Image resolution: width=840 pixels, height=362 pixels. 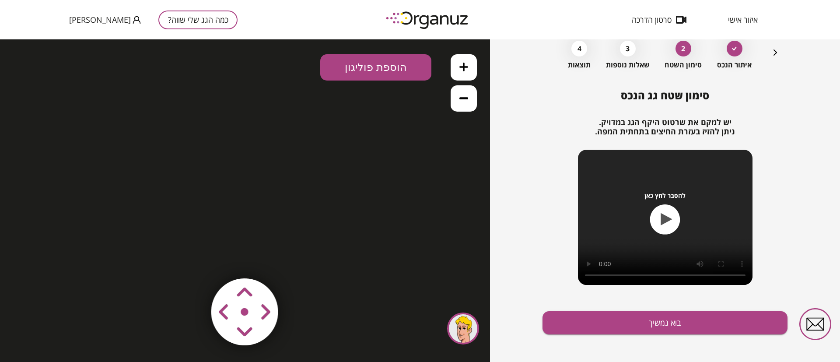 I want to click on span: איזור אישי, so click(x=743, y=20).